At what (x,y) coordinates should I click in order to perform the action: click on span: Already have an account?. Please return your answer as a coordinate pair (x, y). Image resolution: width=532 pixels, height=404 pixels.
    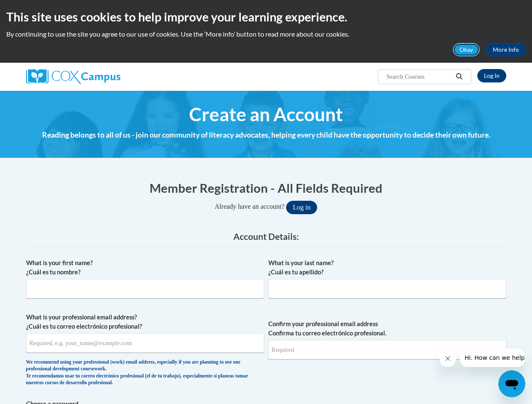
    Looking at the image, I should click on (250, 206).